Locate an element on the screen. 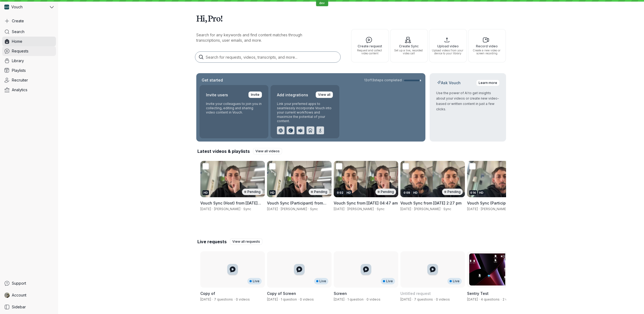 Image resolution: width=644 pixels, height=314 pixels. a: View all is located at coordinates (324, 95).